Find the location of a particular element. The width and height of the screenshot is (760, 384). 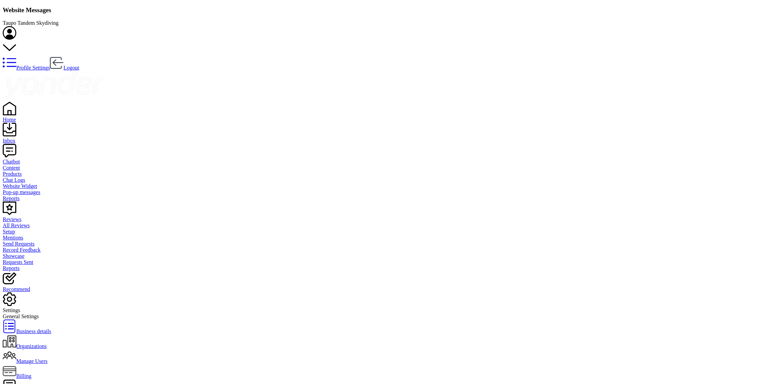

div: Record Feedback is located at coordinates (380, 250).